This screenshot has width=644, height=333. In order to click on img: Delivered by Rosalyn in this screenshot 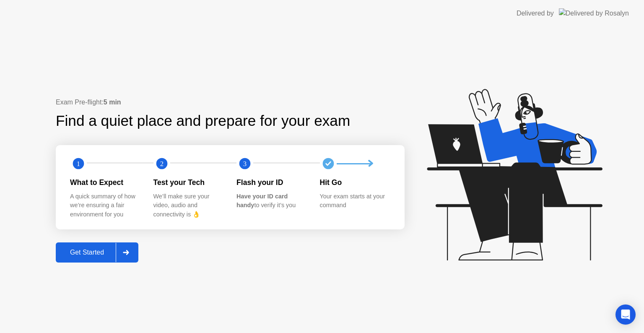, I will do `click(594, 13)`.